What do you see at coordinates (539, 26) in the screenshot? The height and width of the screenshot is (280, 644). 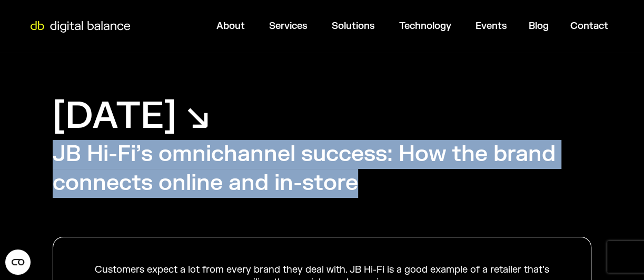 I see `a: Blog` at bounding box center [539, 26].